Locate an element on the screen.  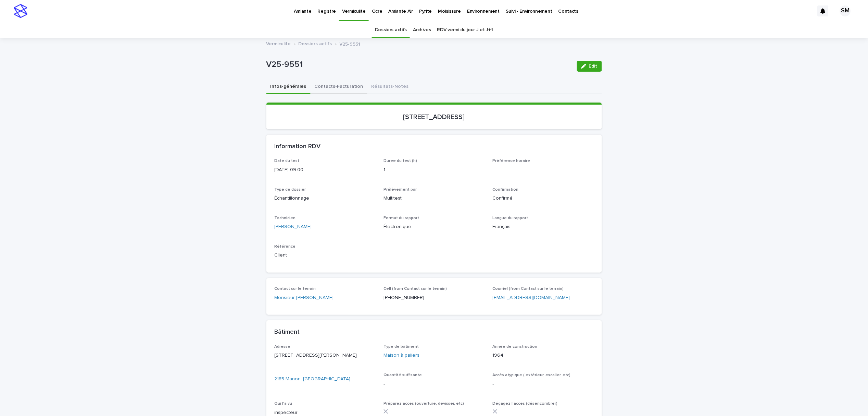
p: 1 is located at coordinates (434, 169).